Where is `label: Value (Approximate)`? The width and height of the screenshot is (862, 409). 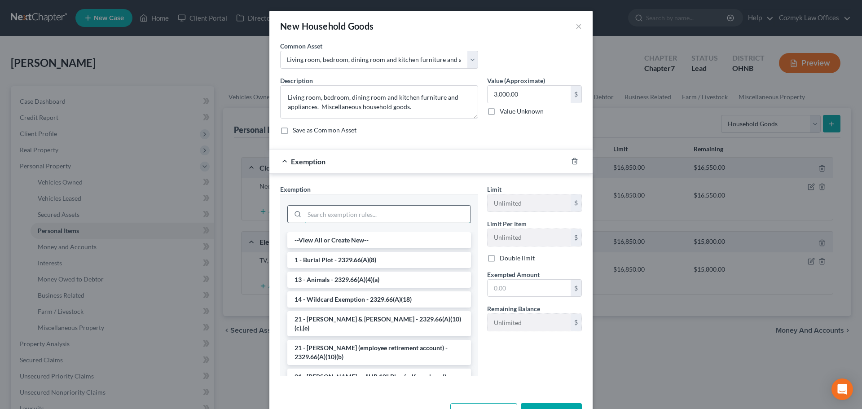 label: Value (Approximate) is located at coordinates (516, 80).